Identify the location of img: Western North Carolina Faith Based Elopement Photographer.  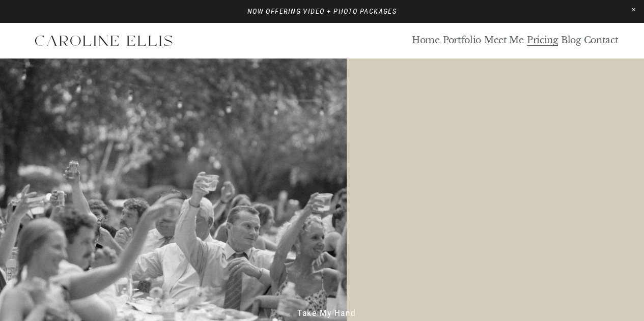
(104, 40).